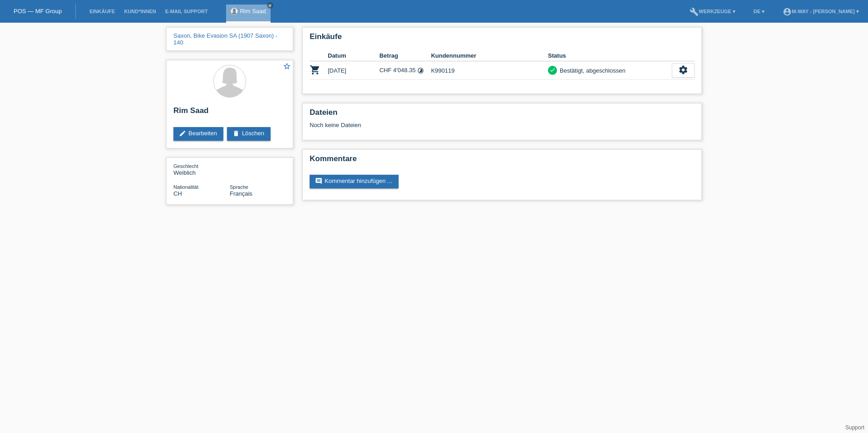 This screenshot has width=868, height=433. What do you see at coordinates (683, 70) in the screenshot?
I see `i: settings` at bounding box center [683, 70].